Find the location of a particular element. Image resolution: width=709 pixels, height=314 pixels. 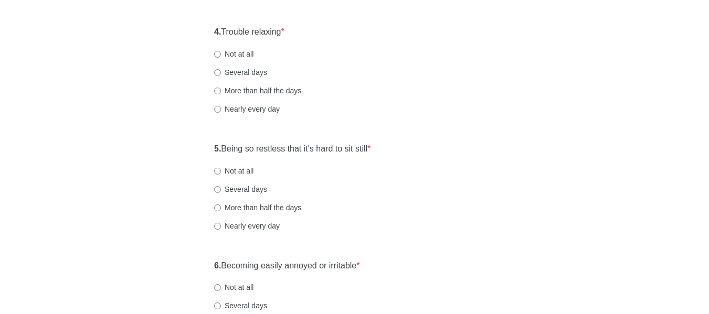

strong: 4. is located at coordinates (217, 31).